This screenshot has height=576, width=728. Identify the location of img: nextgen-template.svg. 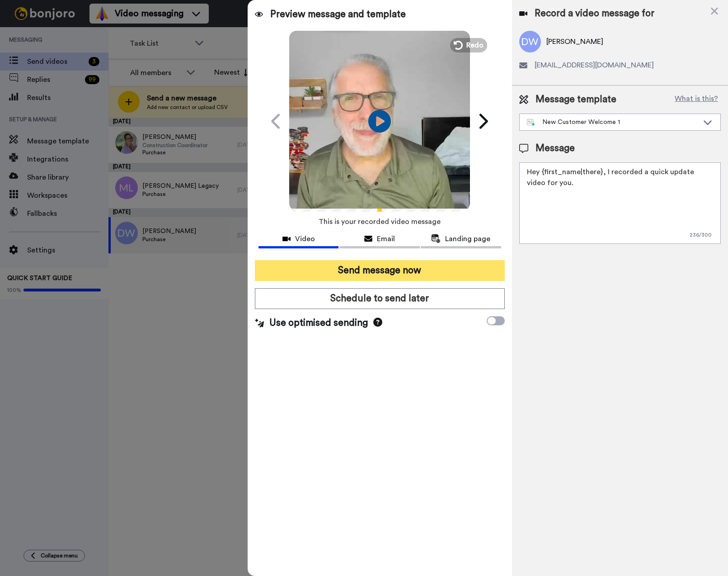
(531, 122).